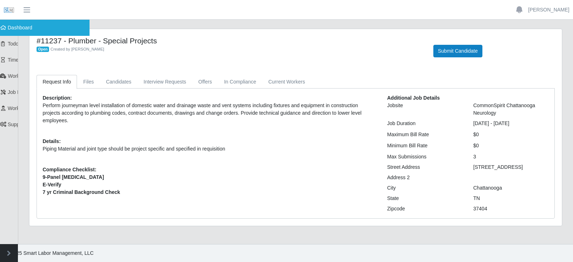 This screenshot has height=262, width=573. I want to click on button: Submit Candidate, so click(458, 51).